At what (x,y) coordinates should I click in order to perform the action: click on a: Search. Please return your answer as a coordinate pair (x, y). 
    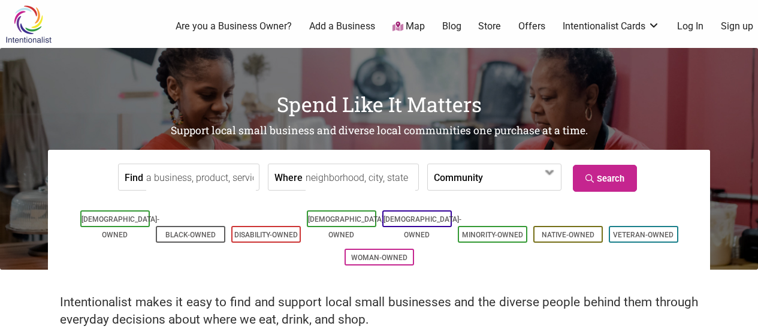
    Looking at the image, I should click on (605, 178).